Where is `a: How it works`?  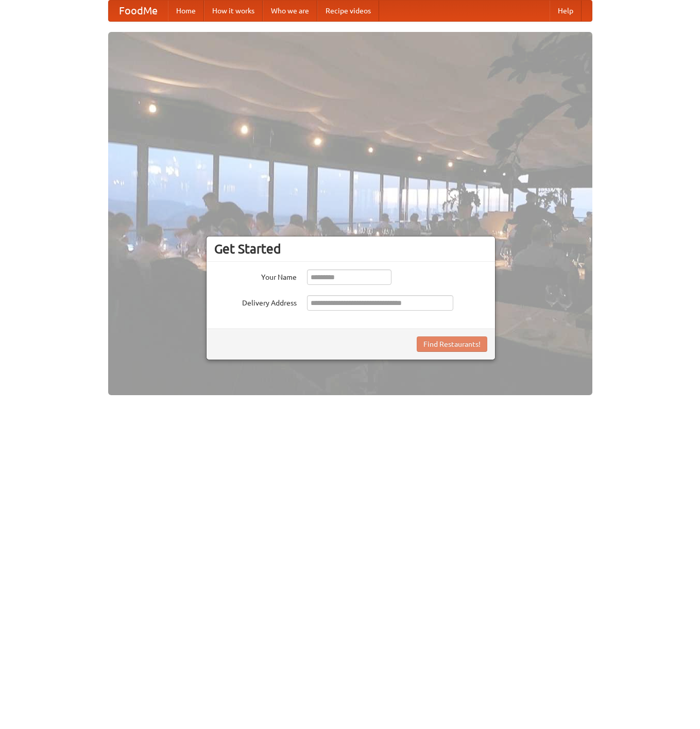 a: How it works is located at coordinates (234, 11).